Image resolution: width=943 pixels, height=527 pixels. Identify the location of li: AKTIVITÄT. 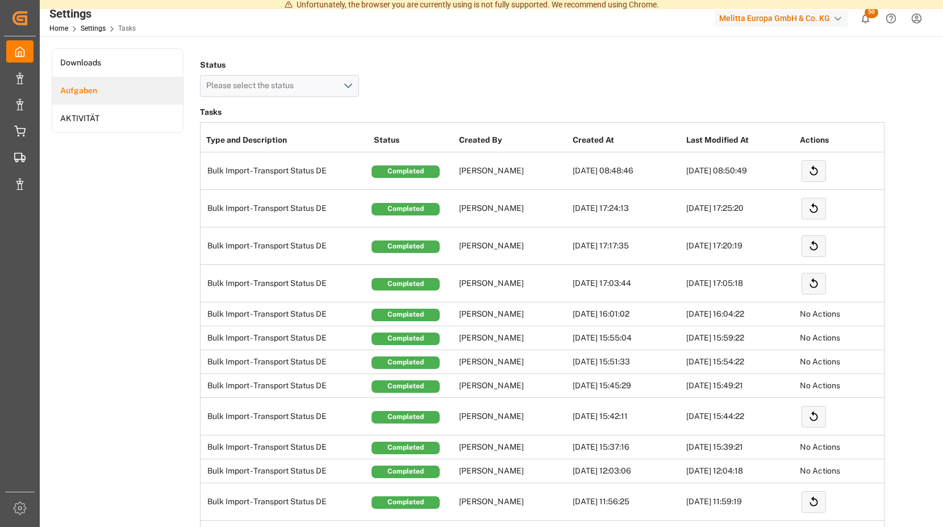
(118, 118).